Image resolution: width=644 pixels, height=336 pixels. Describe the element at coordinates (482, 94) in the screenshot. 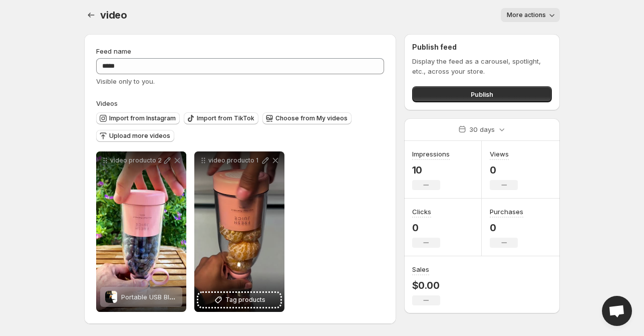

I see `button: Publish` at that location.